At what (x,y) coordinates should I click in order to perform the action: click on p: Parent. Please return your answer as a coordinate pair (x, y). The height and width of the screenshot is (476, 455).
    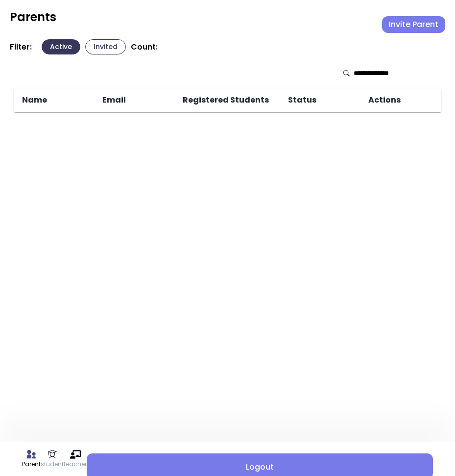
    Looking at the image, I should click on (32, 464).